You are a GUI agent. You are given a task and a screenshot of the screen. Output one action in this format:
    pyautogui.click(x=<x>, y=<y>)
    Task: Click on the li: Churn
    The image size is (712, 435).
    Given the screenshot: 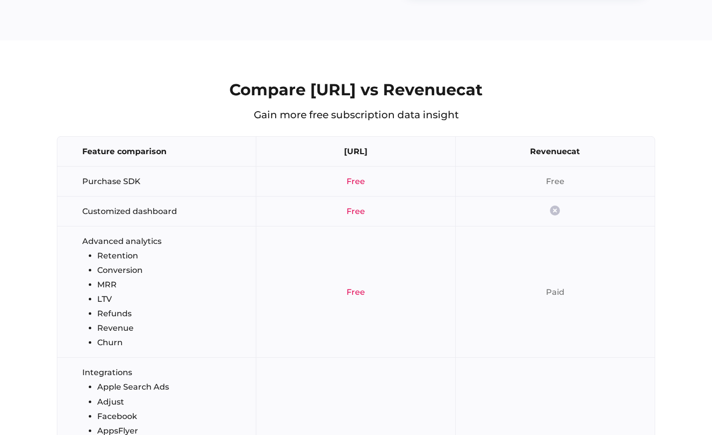 What is the action you would take?
    pyautogui.click(x=172, y=342)
    